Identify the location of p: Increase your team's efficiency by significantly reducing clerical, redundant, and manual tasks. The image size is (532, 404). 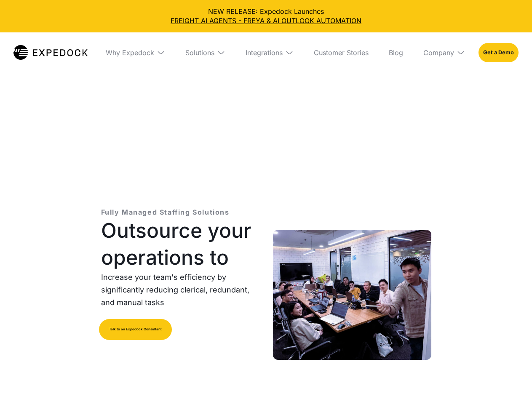
(180, 290).